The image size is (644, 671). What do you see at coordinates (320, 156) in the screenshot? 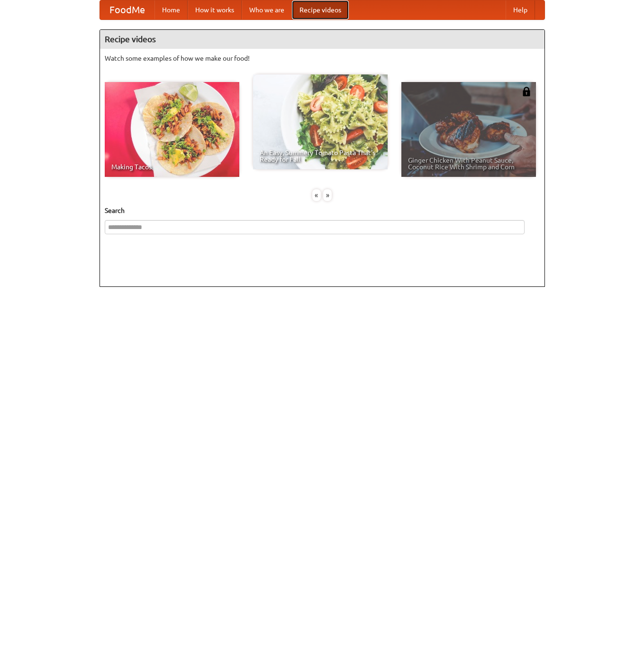
I see `span: An Easy, Summery Tomato Pasta That's Ready for Fall` at bounding box center [320, 156].